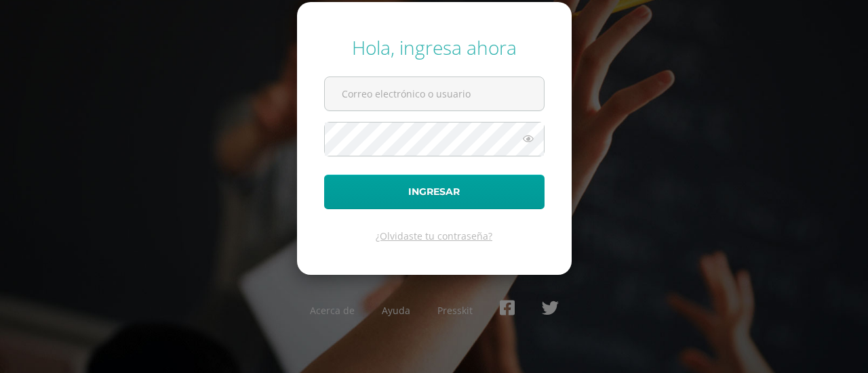 Image resolution: width=868 pixels, height=373 pixels. Describe the element at coordinates (333, 311) in the screenshot. I see `a: Acerca de` at that location.